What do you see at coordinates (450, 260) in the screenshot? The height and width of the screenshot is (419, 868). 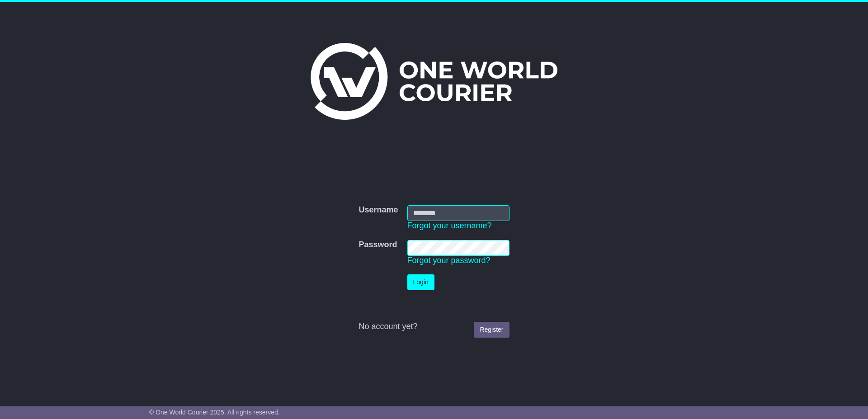 I see `a: Forgot your password?` at bounding box center [450, 260].